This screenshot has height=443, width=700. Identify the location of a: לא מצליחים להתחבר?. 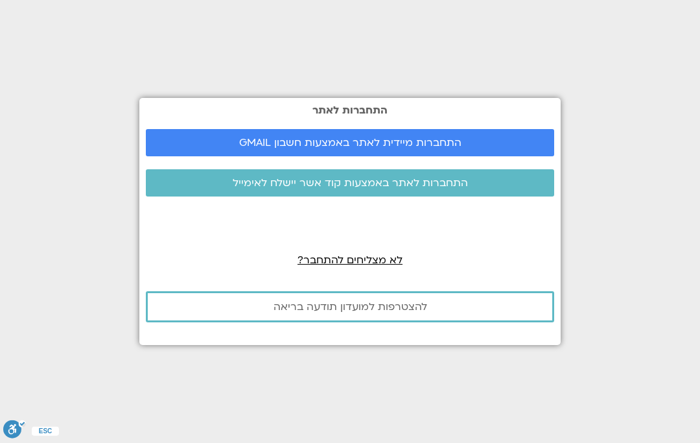
(350, 260).